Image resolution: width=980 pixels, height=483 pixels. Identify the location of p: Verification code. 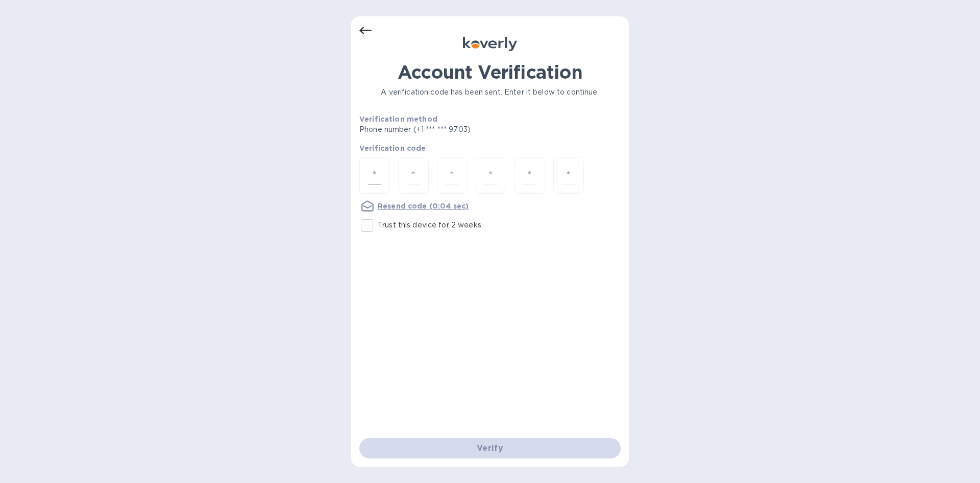
(490, 148).